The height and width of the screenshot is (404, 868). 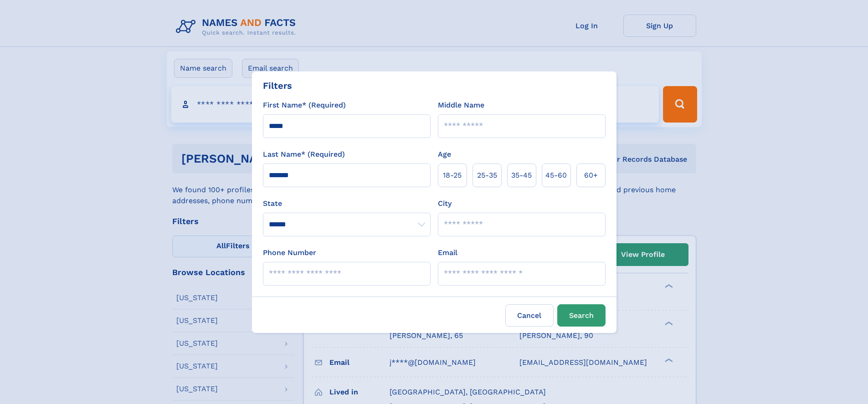 I want to click on label: Phone Number, so click(x=289, y=253).